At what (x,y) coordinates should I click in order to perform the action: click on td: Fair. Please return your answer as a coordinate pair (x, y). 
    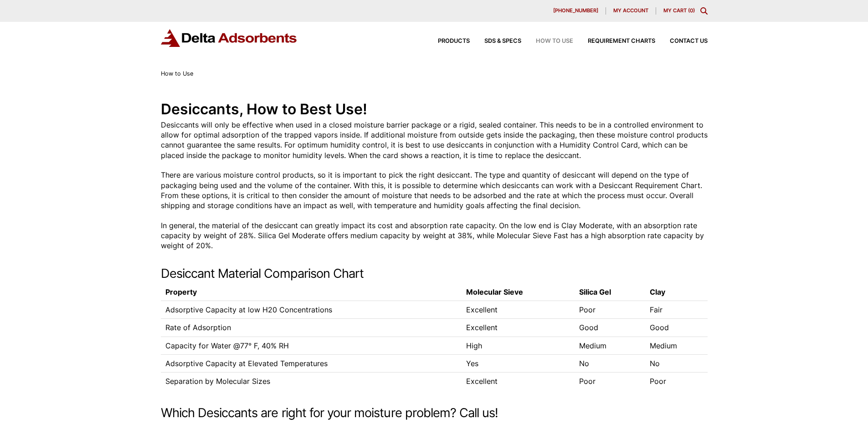
    Looking at the image, I should click on (677, 309).